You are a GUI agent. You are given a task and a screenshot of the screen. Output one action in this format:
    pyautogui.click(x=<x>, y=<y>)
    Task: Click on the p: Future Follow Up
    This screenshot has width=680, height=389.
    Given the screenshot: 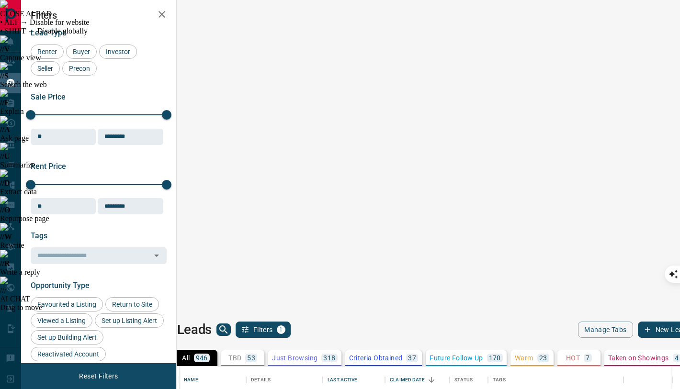 What is the action you would take?
    pyautogui.click(x=456, y=358)
    